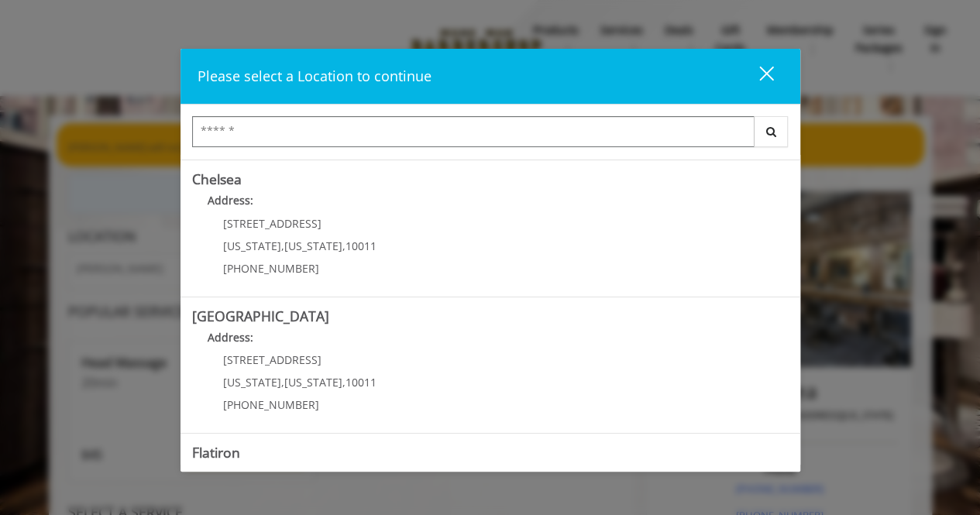 The width and height of the screenshot is (980, 515). Describe the element at coordinates (757, 76) in the screenshot. I see `button: close dialog` at that location.